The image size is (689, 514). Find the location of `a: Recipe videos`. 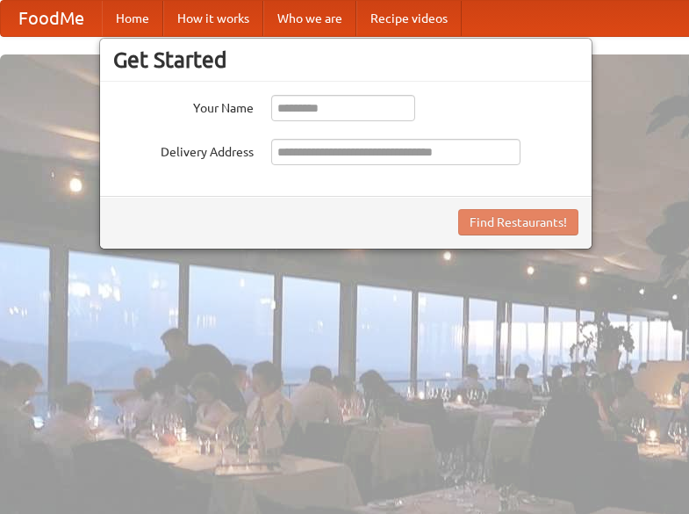

a: Recipe videos is located at coordinates (409, 18).